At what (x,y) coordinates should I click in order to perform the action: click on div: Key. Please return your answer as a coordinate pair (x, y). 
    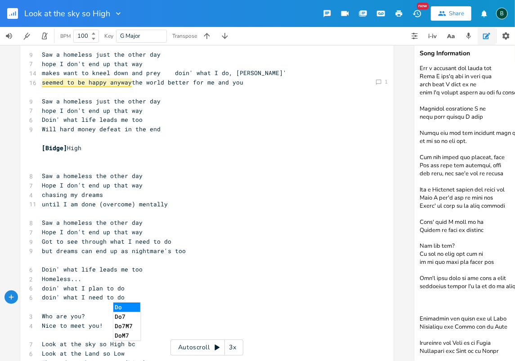
    Looking at the image, I should click on (109, 36).